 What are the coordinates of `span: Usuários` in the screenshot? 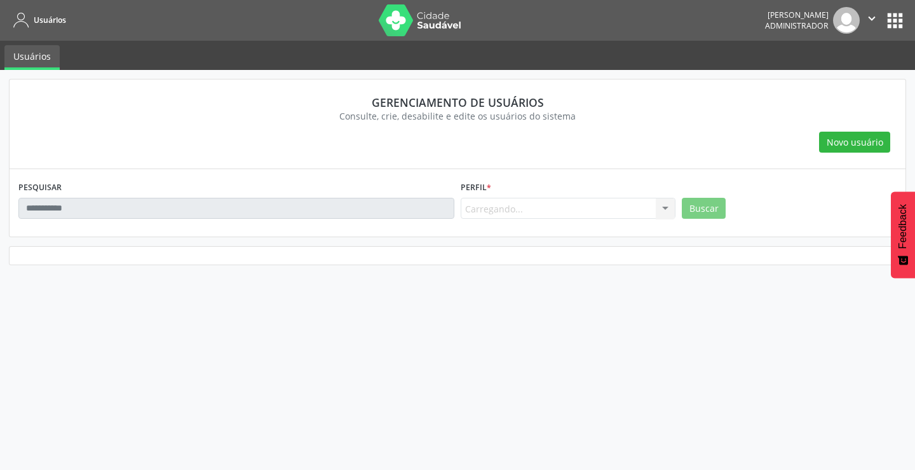 It's located at (50, 20).